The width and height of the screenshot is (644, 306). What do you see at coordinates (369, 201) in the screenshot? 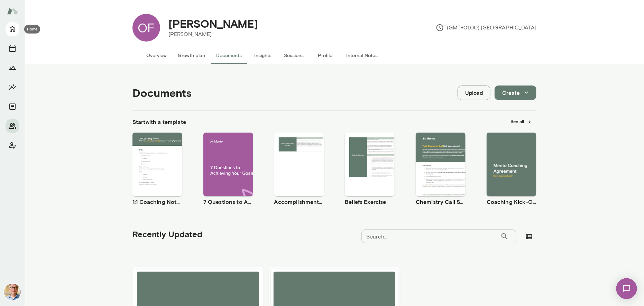
I see `h6: Beliefs Exercise` at bounding box center [369, 201].